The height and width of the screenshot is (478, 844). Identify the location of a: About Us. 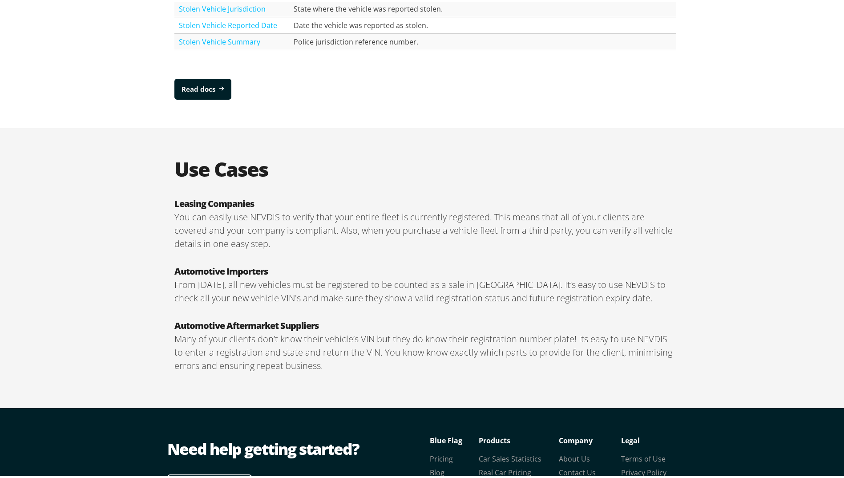
(575, 457).